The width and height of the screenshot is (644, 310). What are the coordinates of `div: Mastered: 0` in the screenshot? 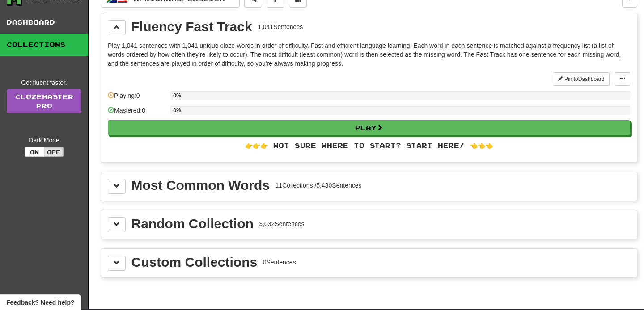 It's located at (137, 113).